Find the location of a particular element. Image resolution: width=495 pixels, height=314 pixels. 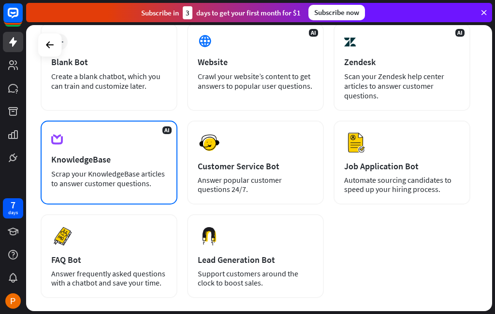

a: 7 days is located at coordinates (13, 209).